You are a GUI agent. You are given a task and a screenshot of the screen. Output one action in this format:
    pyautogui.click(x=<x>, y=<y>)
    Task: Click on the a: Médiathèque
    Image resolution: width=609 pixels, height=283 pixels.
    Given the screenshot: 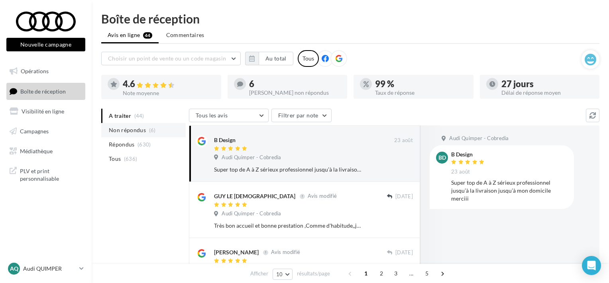 What is the action you would take?
    pyautogui.click(x=46, y=151)
    